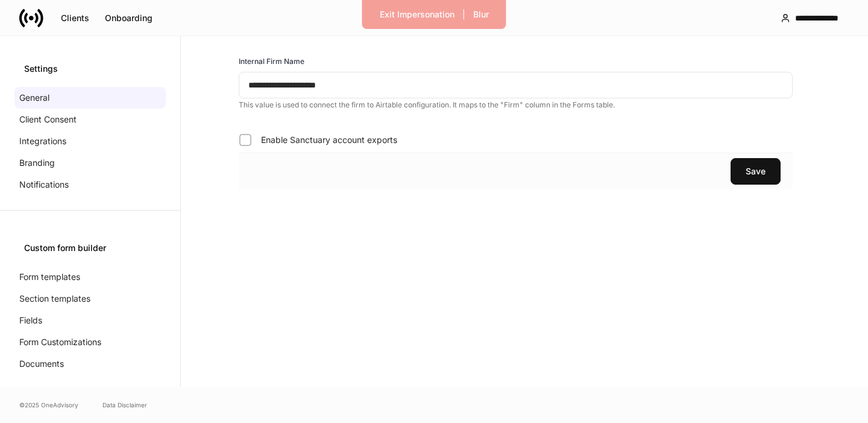  Describe the element at coordinates (272, 61) in the screenshot. I see `h6: Internal Firm Name` at that location.